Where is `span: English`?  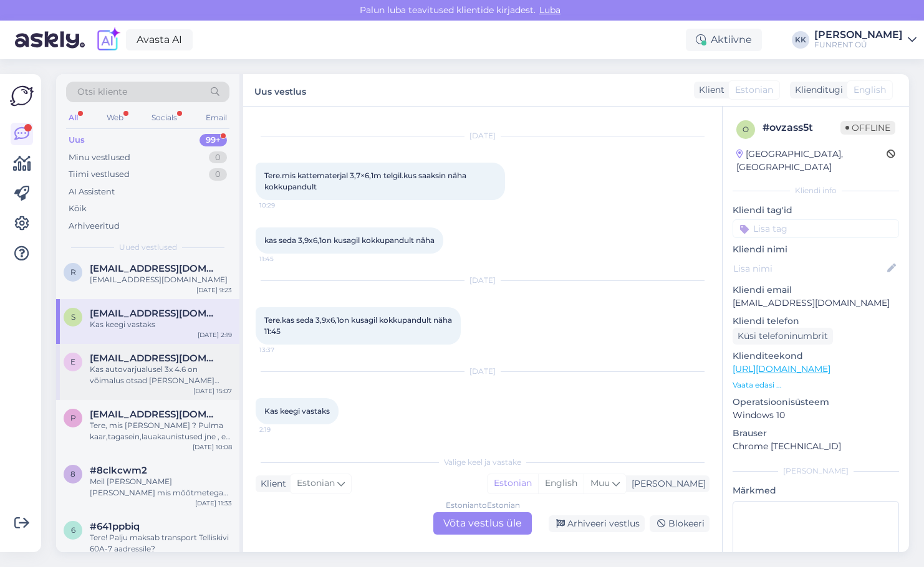
span: English is located at coordinates (870, 90).